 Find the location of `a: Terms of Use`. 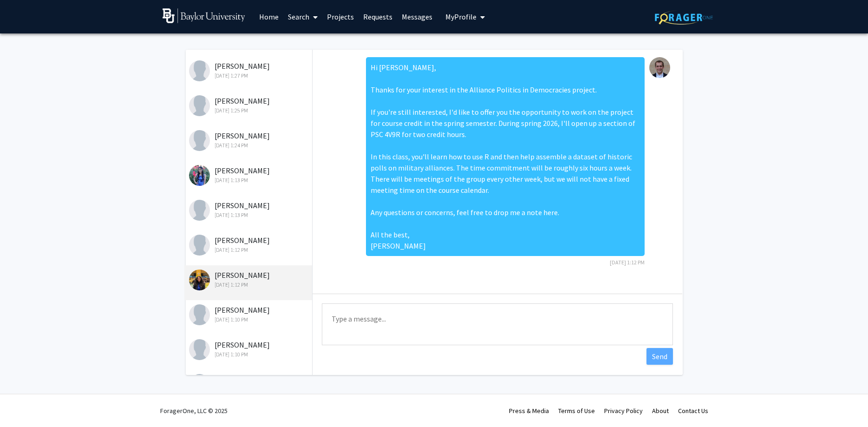

a: Terms of Use is located at coordinates (577, 411).